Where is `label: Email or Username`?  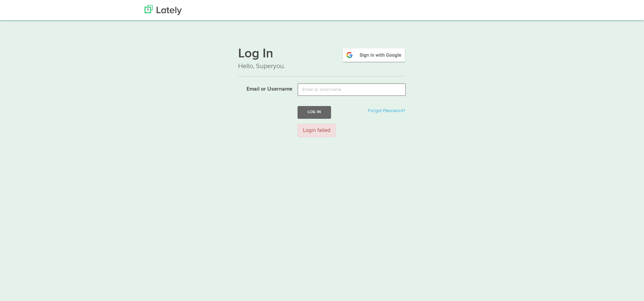 label: Email or Username is located at coordinates (263, 88).